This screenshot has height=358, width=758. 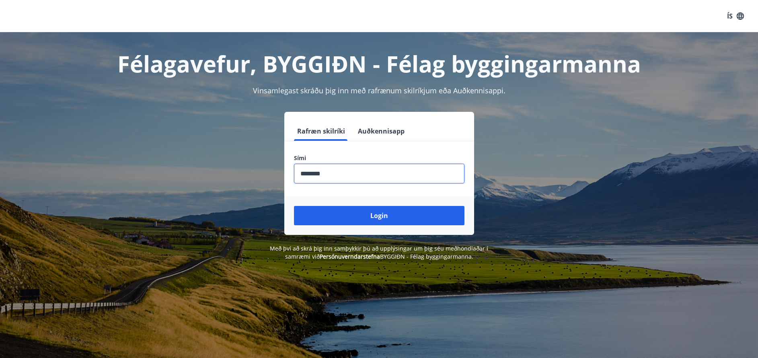 What do you see at coordinates (379, 252) in the screenshot?
I see `span: Með því að skrá þig inn samþykkir þú að upplýsingar um þig séu meðhöndlaðar í samræmi við BYGGIÐN...` at bounding box center [379, 252].